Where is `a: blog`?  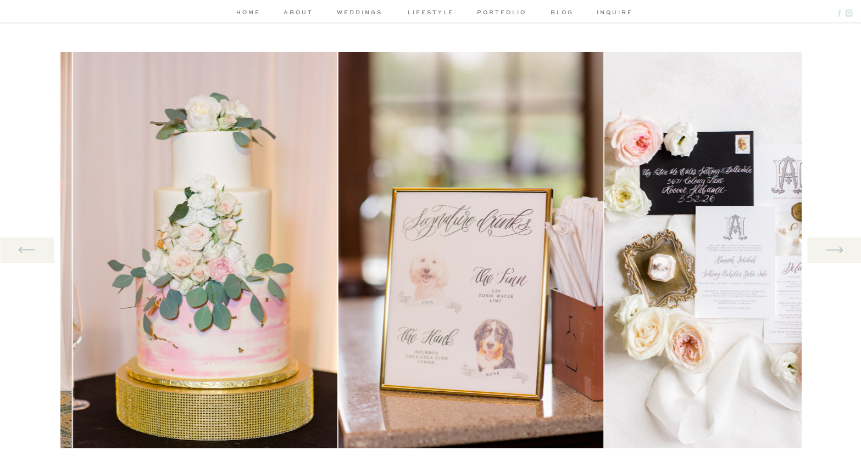 a: blog is located at coordinates (562, 13).